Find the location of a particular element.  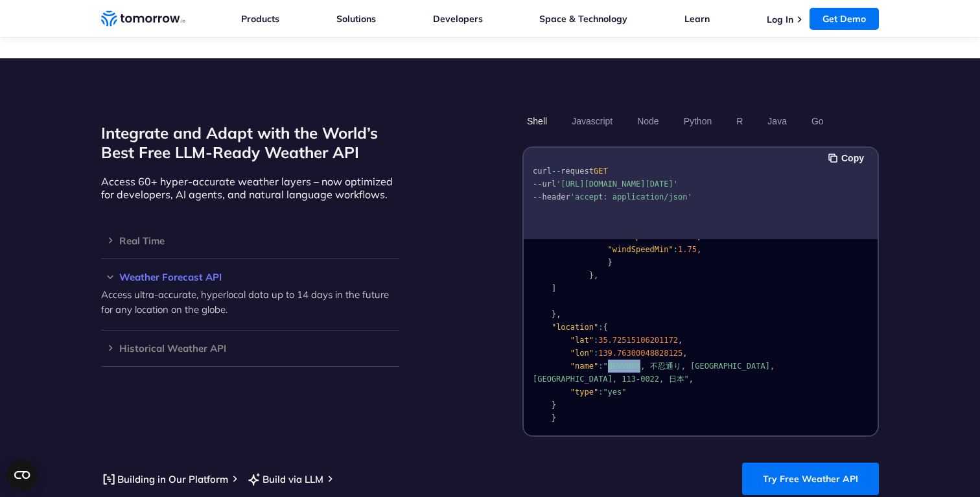

a: Home link is located at coordinates (143, 19).